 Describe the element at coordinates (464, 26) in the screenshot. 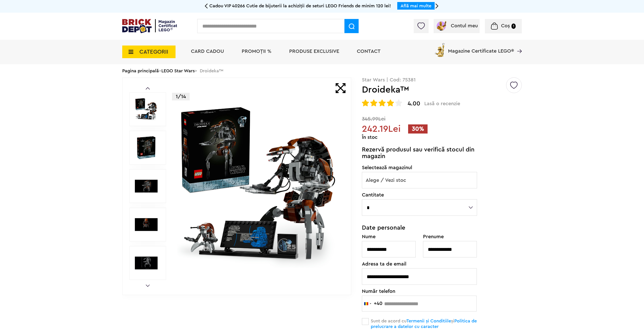

I see `span: Contul meu` at that location.